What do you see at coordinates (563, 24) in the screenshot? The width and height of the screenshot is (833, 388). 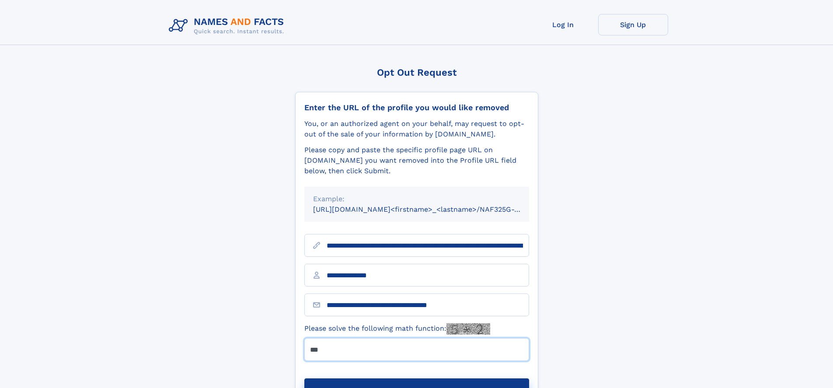 I see `a: Log In` at bounding box center [563, 24].